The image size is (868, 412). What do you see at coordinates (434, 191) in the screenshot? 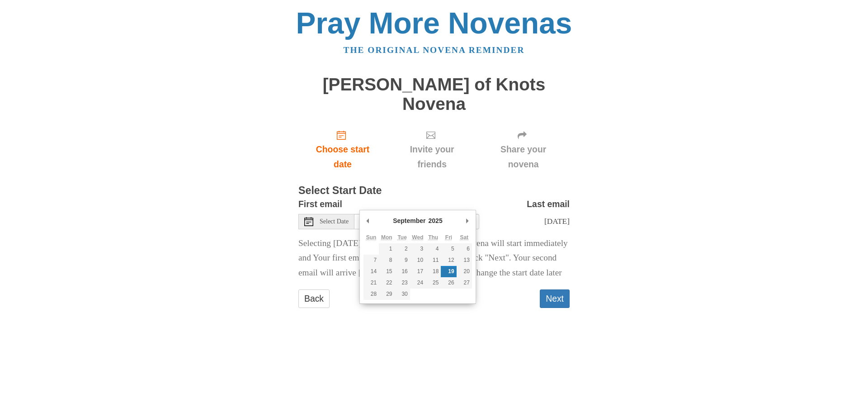
I see `h3: Select Start Date` at bounding box center [434, 191].